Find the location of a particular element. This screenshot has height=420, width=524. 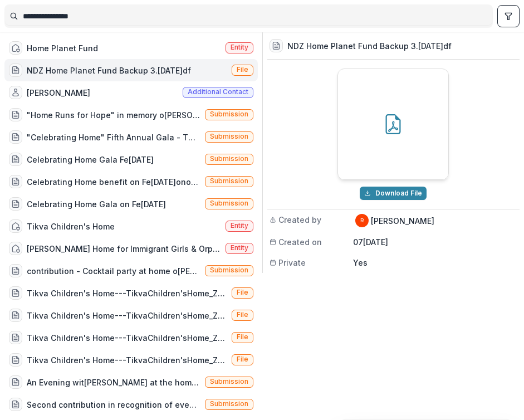

span: Created on is located at coordinates (300, 242).